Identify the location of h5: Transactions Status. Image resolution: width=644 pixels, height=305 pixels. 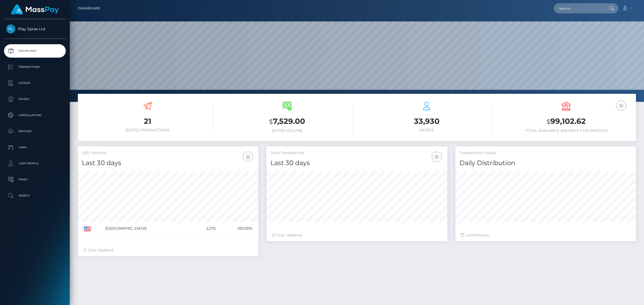
(545, 153).